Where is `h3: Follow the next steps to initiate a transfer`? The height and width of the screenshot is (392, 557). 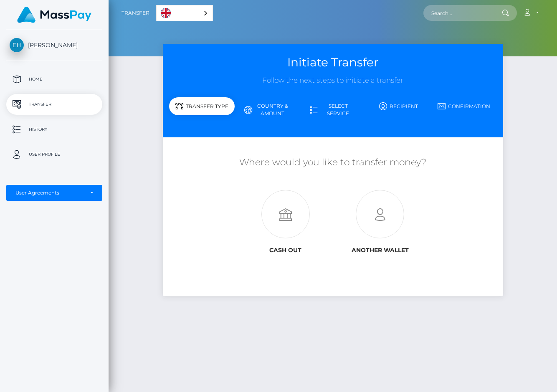
h3: Follow the next steps to initiate a transfer is located at coordinates (333, 80).